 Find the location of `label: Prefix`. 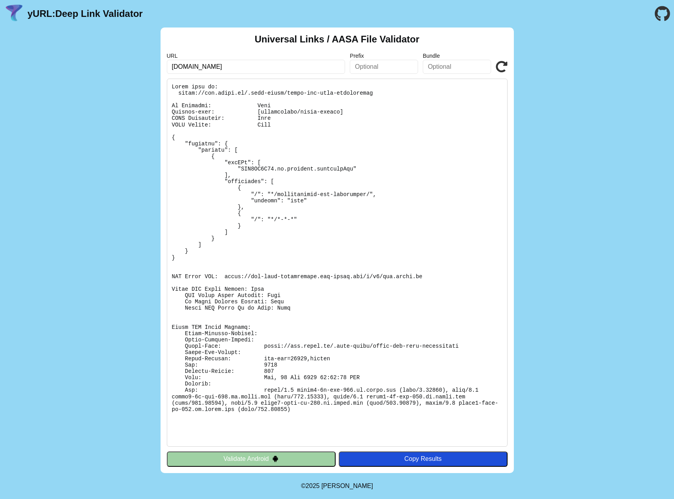

label: Prefix is located at coordinates (384, 56).